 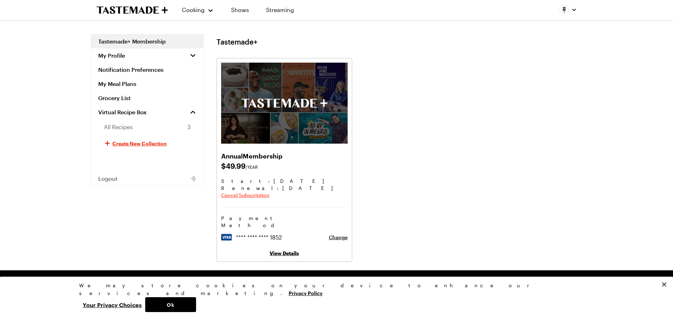 What do you see at coordinates (284, 253) in the screenshot?
I see `a: View Details` at bounding box center [284, 253].